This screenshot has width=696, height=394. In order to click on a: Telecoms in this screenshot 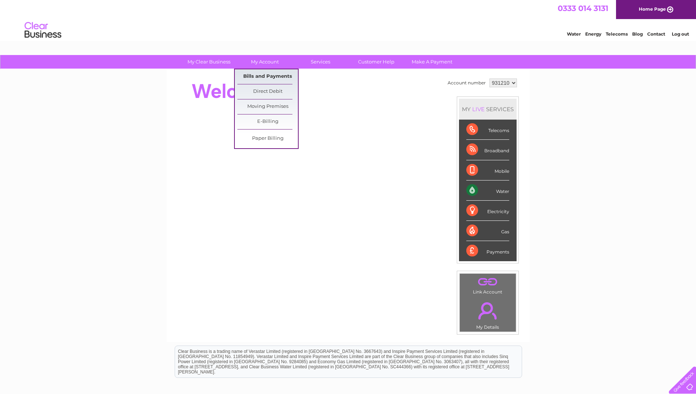, I will do `click(617, 34)`.